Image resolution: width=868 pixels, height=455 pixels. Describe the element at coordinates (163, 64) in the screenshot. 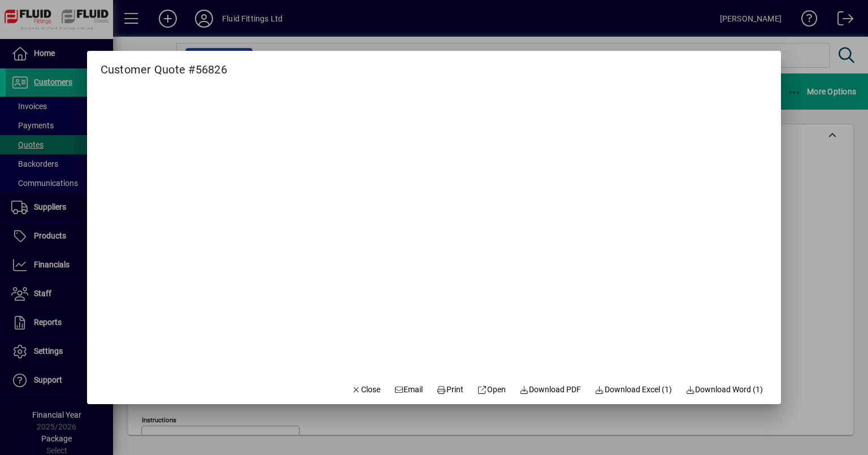

I see `h2: Customer Quote #56826` at that location.